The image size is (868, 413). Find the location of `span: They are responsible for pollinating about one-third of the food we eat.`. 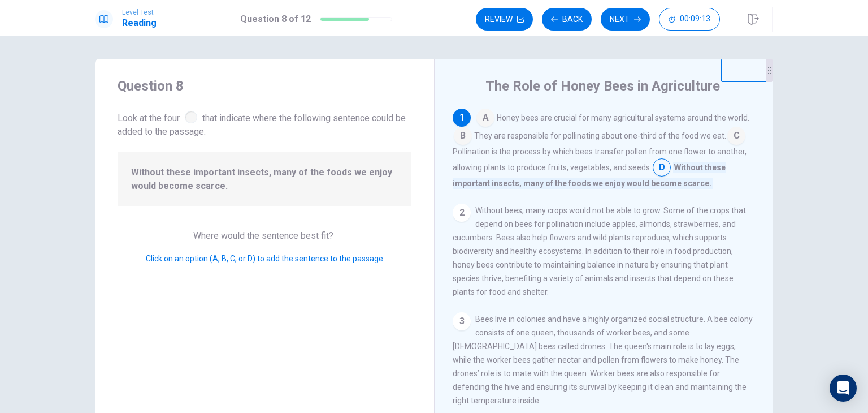

span: They are responsible for pollinating about one-third of the food we eat. is located at coordinates (600, 136).